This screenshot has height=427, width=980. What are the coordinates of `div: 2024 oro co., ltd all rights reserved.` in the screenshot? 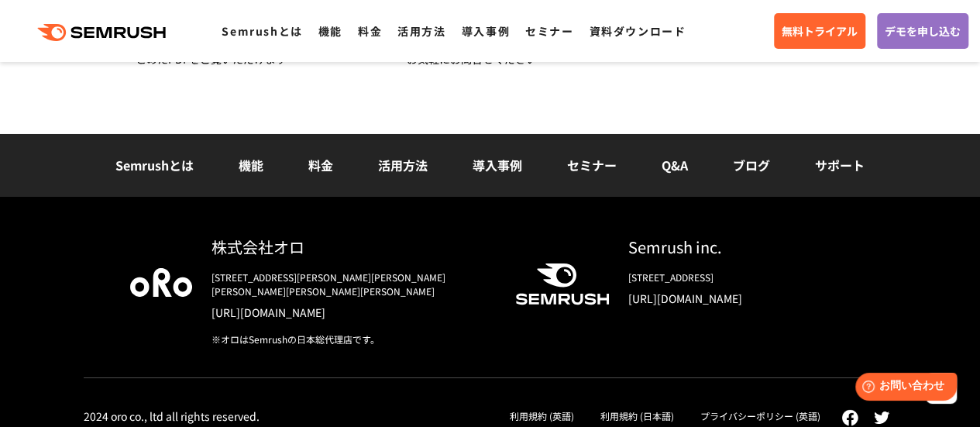 It's located at (172, 416).